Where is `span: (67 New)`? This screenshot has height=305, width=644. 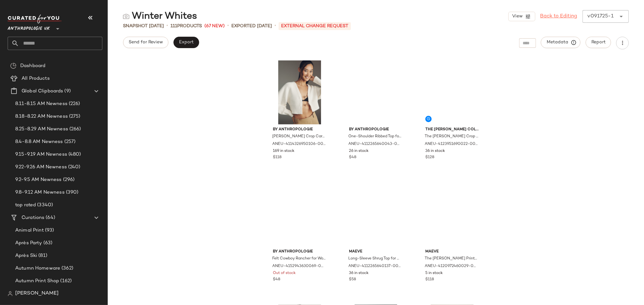
span: (67 New) is located at coordinates (215, 26).